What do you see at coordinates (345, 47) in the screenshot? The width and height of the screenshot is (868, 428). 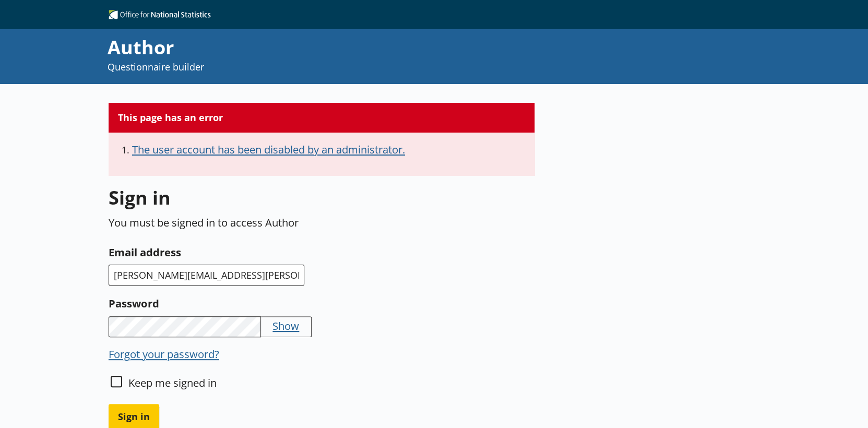 I see `div: Author` at bounding box center [345, 47].